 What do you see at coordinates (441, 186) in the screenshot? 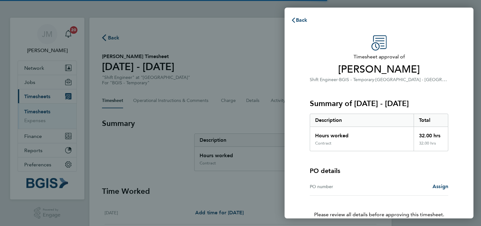
I see `a: Assign` at bounding box center [441, 186].